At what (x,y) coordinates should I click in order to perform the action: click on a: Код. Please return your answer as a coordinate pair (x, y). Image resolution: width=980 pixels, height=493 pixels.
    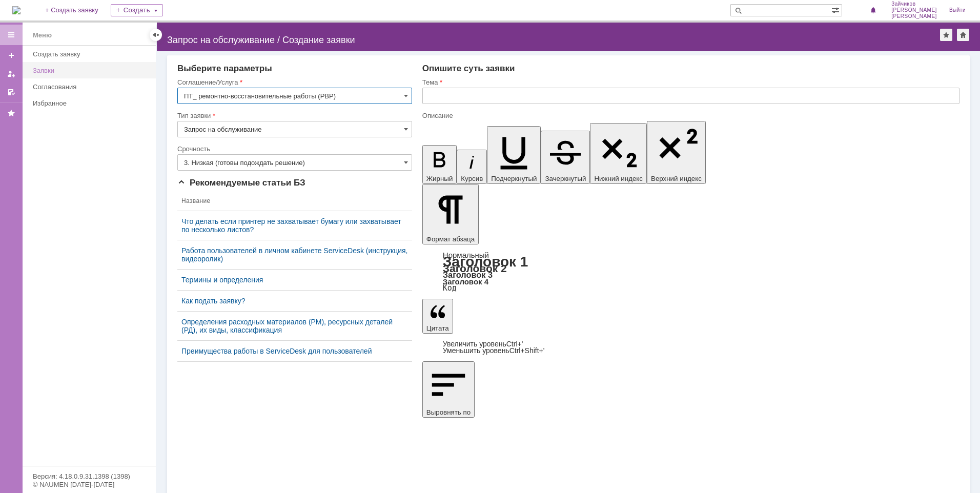
    Looking at the image, I should click on (450, 288).